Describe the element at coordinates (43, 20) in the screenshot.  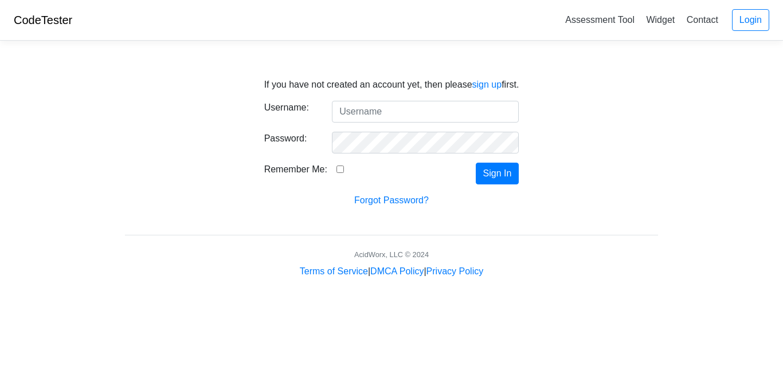
I see `a: CodeTester` at that location.